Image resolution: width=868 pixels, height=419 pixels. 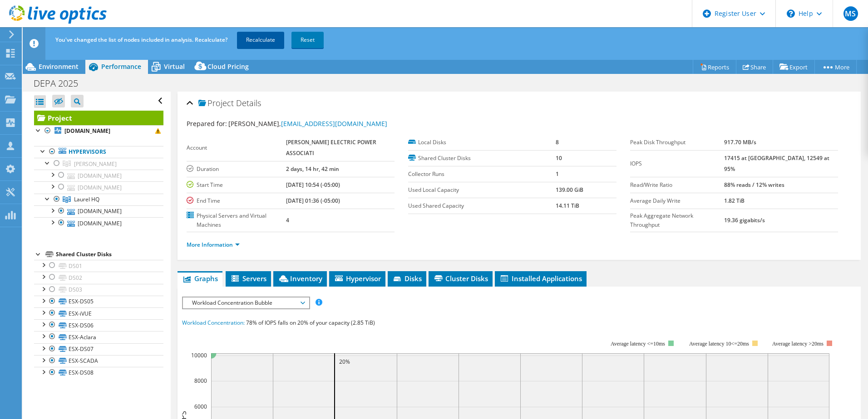 What do you see at coordinates (200, 279) in the screenshot?
I see `span: Graphs` at bounding box center [200, 279].